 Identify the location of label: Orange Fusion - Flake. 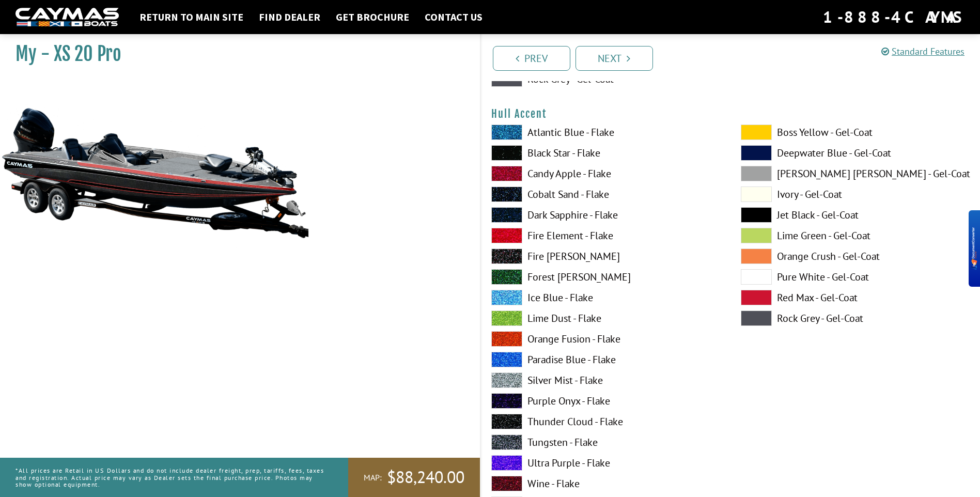
(605, 339).